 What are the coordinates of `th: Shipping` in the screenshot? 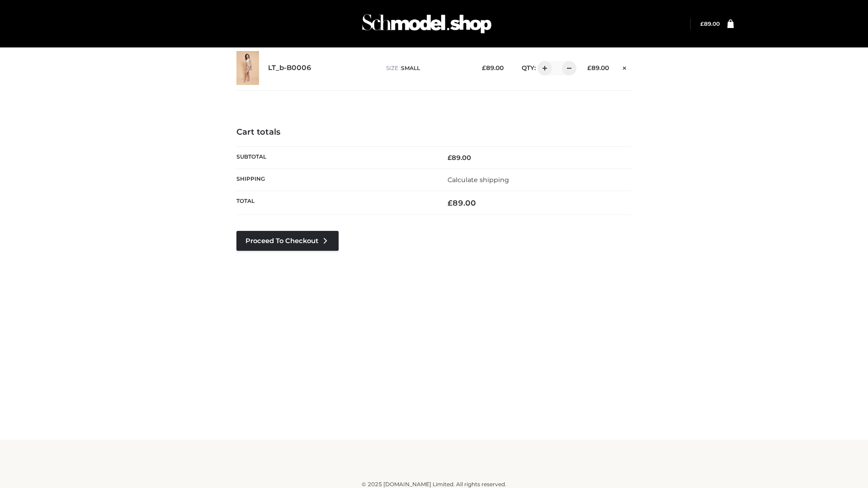 It's located at (335, 179).